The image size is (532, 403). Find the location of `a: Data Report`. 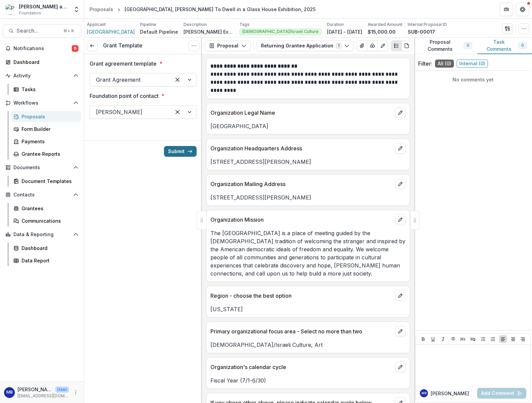

a: Data Report is located at coordinates (46, 261).